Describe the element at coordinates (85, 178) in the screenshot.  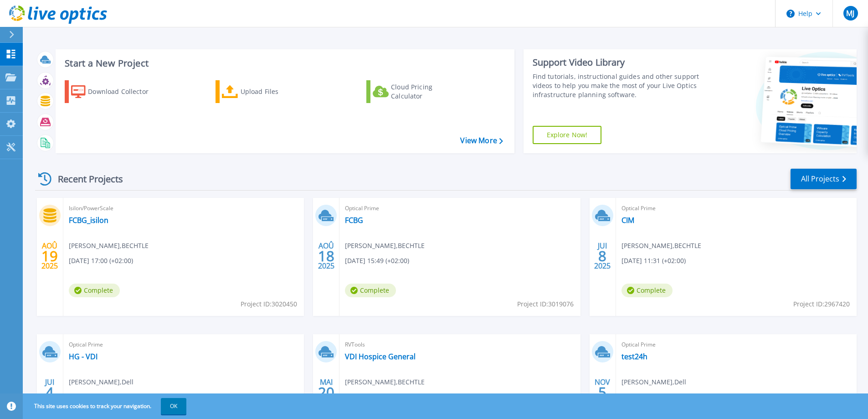
I see `div: Recent Projects` at that location.